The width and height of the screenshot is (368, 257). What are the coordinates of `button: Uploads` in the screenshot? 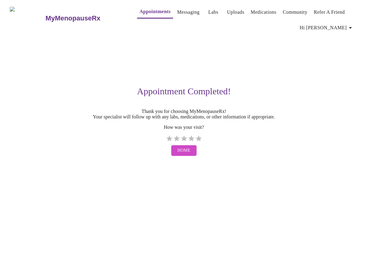 It's located at (236, 12).